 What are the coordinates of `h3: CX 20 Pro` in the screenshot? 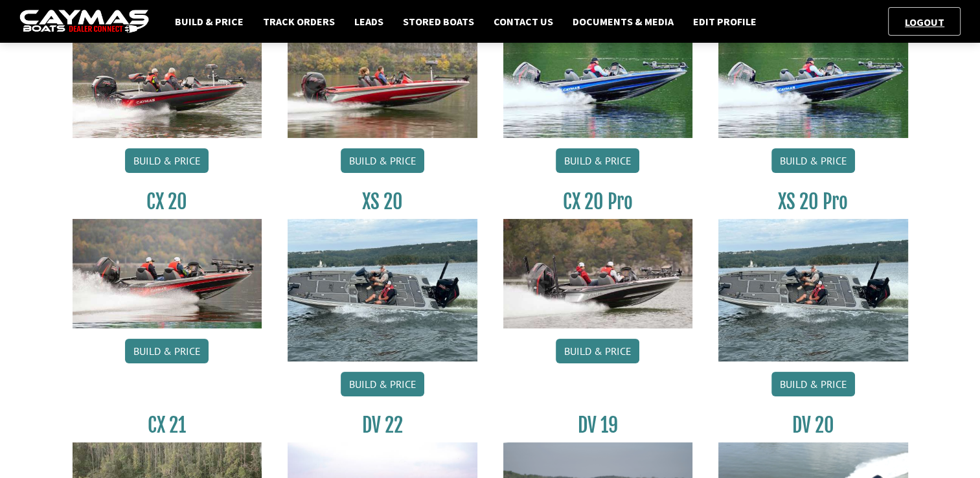 It's located at (598, 201).